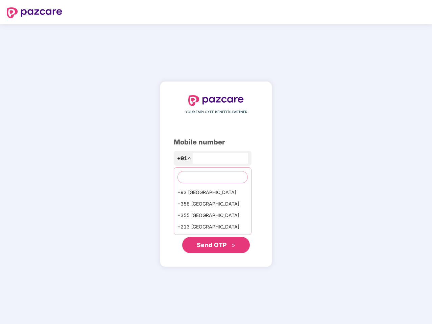 Image resolution: width=432 pixels, height=324 pixels. What do you see at coordinates (182, 159) in the screenshot?
I see `span: +91` at bounding box center [182, 159].